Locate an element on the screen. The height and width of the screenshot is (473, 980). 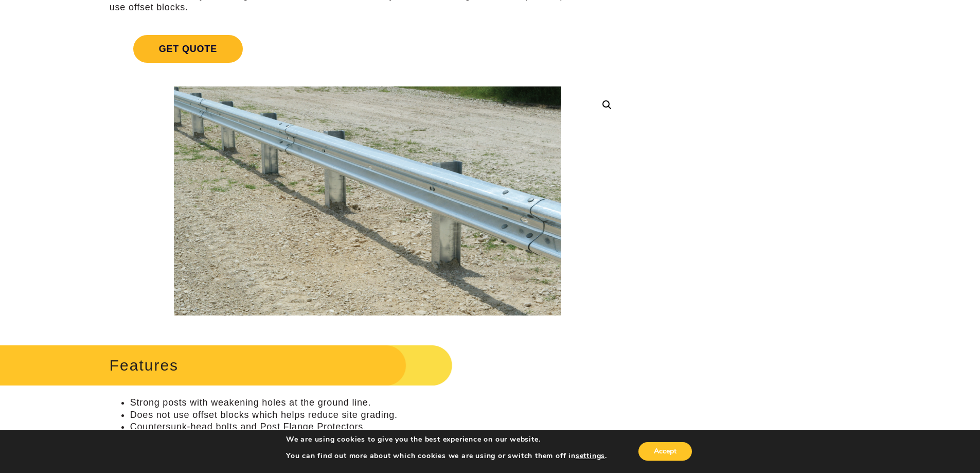
button: Accept is located at coordinates (665, 451).